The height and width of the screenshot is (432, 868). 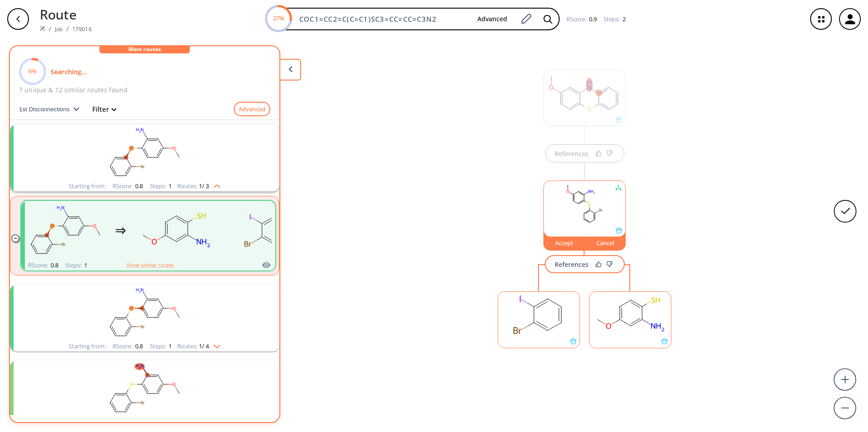 What do you see at coordinates (592, 19) in the screenshot?
I see `span: 0.9` at bounding box center [592, 19].